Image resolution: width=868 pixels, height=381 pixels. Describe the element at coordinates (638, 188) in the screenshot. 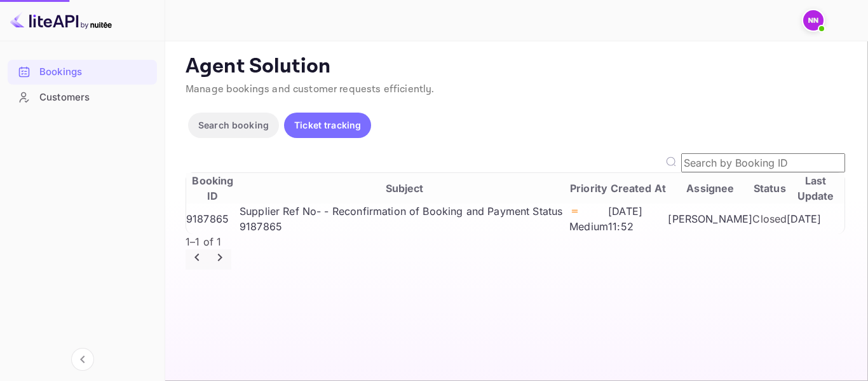

I see `th: Created At` at that location.